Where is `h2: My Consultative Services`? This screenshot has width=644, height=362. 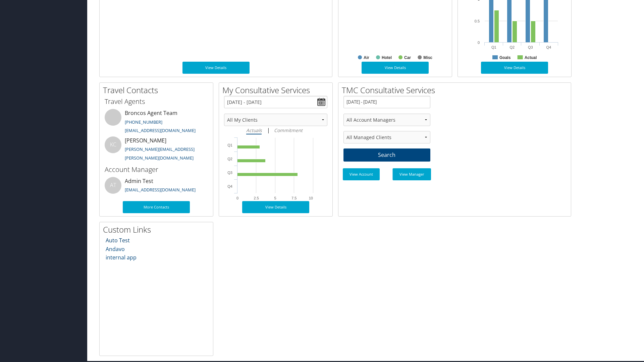
h2: My Consultative Services is located at coordinates (277, 90).